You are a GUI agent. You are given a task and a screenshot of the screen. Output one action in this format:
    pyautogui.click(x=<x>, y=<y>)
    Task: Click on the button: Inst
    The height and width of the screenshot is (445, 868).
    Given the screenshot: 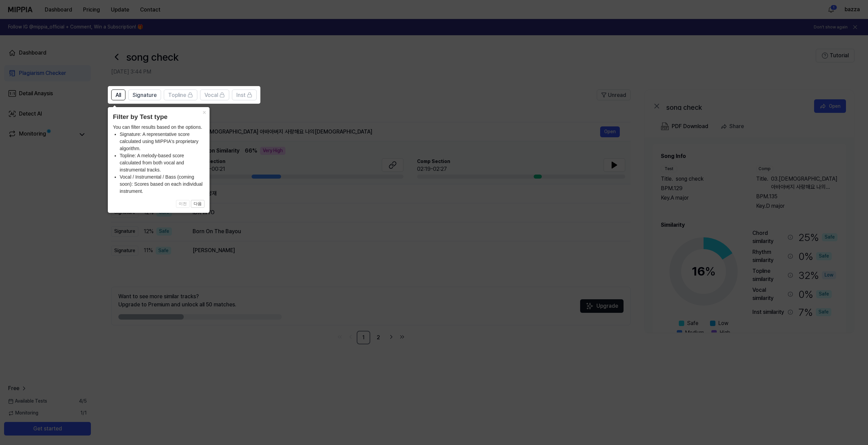 What is the action you would take?
    pyautogui.click(x=244, y=95)
    